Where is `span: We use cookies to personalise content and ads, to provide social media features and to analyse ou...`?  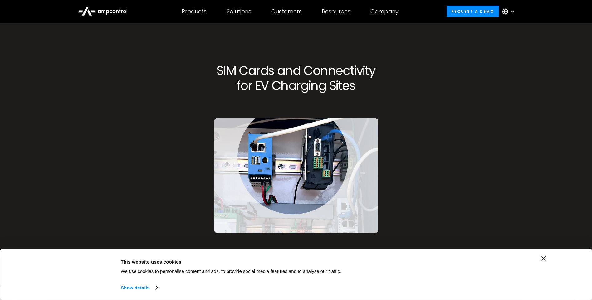
span: We use cookies to personalise content and ads, to provide social media features and to analyse ou... is located at coordinates (231, 271).